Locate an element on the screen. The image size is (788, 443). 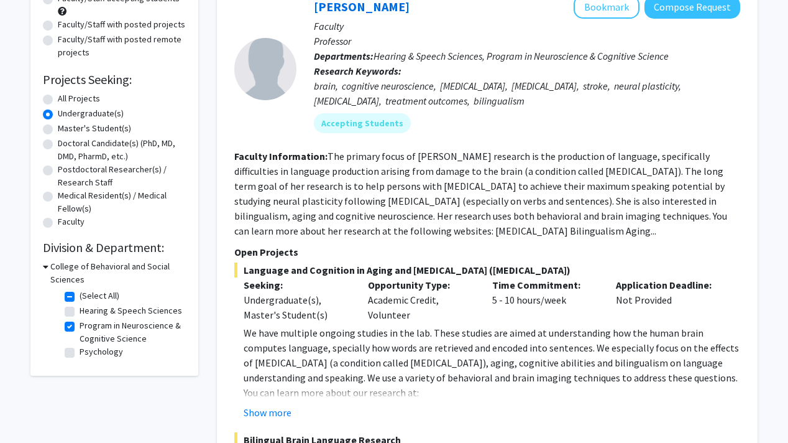
b: Faculty Information: is located at coordinates (281, 156).